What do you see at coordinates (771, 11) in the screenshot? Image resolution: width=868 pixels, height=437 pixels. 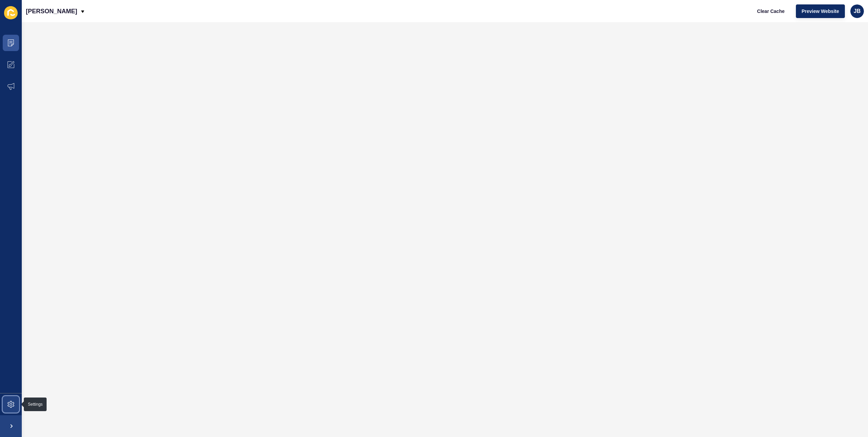 I see `button: Clear Cache` at bounding box center [771, 11].